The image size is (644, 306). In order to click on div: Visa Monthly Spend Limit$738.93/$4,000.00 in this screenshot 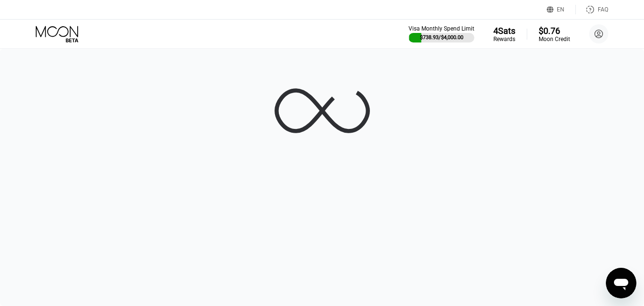, I will do `click(441, 34)`.